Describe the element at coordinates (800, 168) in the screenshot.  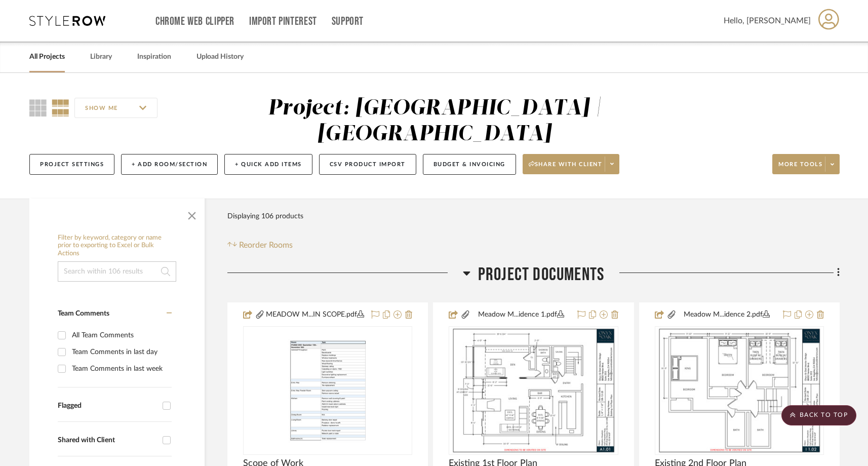
I see `span: More tools` at that location.